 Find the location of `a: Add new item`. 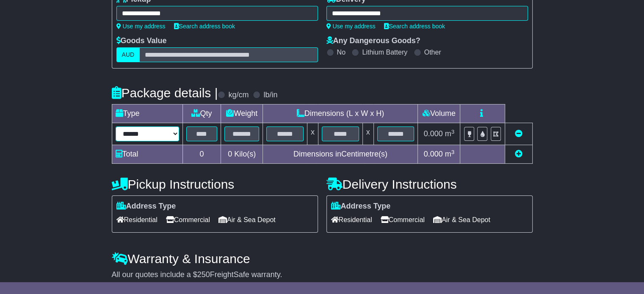

a: Add new item is located at coordinates (519, 154).